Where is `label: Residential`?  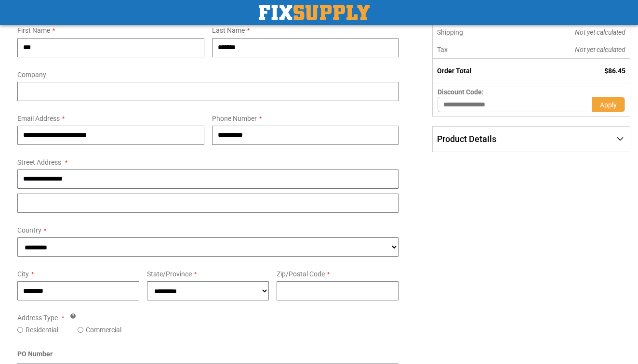
label: Residential is located at coordinates (42, 329).